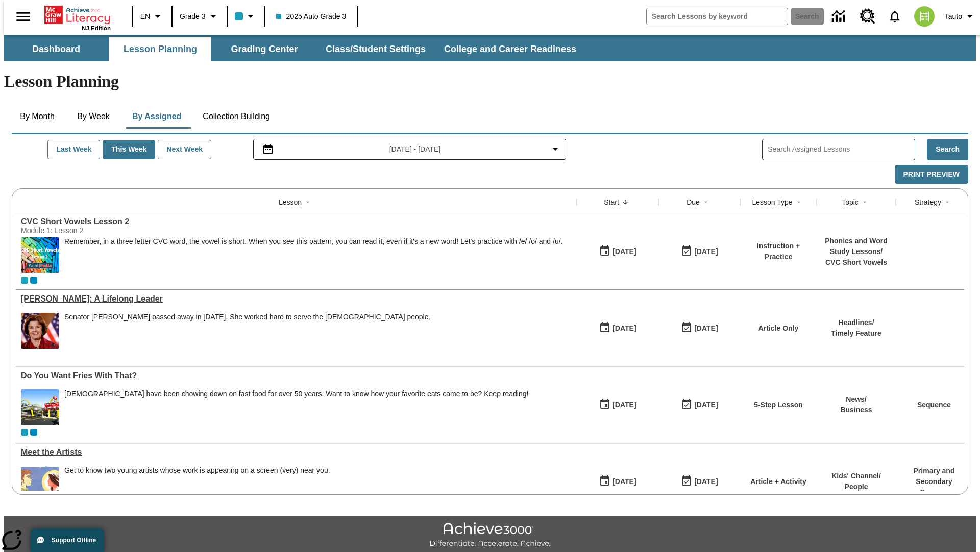 The height and width of the screenshot is (552, 980). I want to click on button: This Week, so click(129, 150).